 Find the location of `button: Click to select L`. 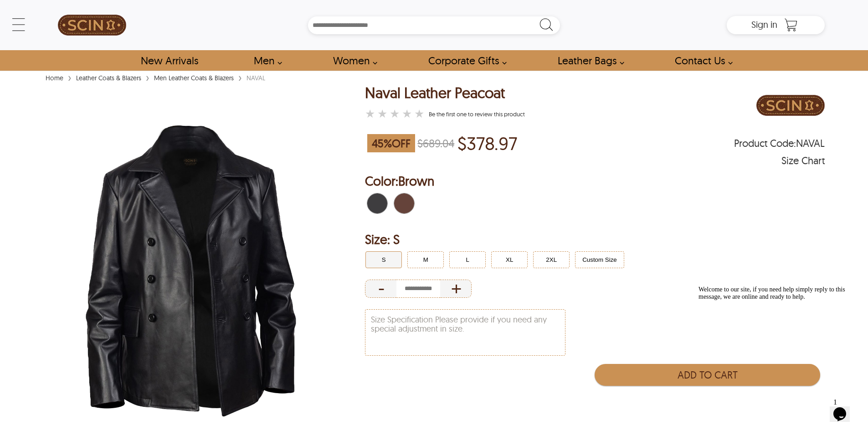

button: Click to select L is located at coordinates (467, 260).